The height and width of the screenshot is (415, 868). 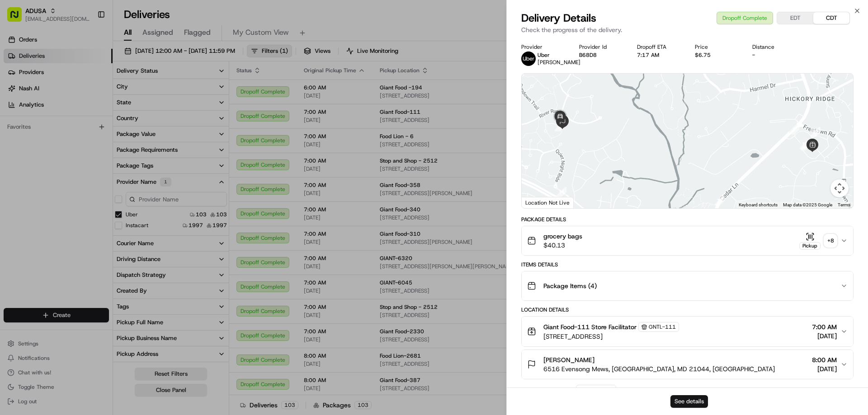 I want to click on a: Terms (opens in new tab), so click(x=844, y=205).